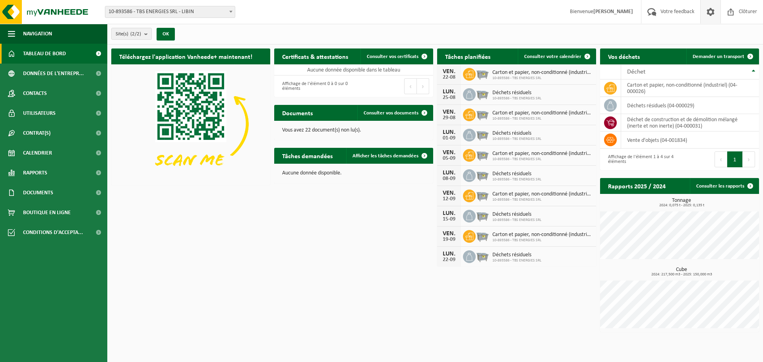  What do you see at coordinates (135, 34) in the screenshot?
I see `count: (2/2)` at bounding box center [135, 34].